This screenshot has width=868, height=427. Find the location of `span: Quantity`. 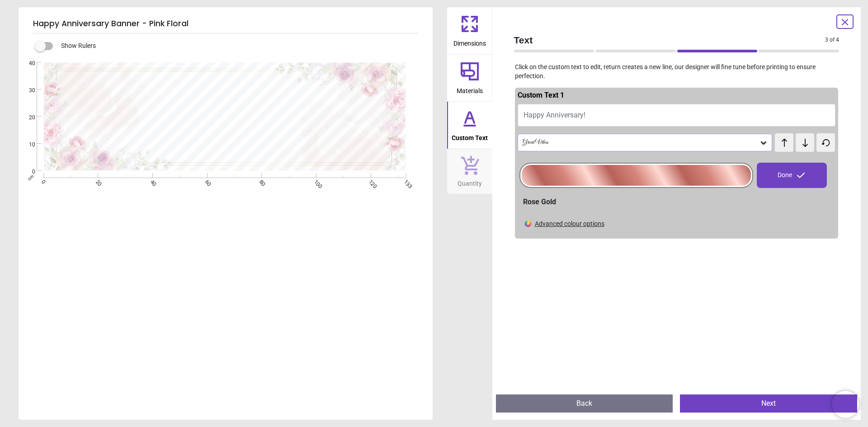

span: Quantity is located at coordinates (470, 181).